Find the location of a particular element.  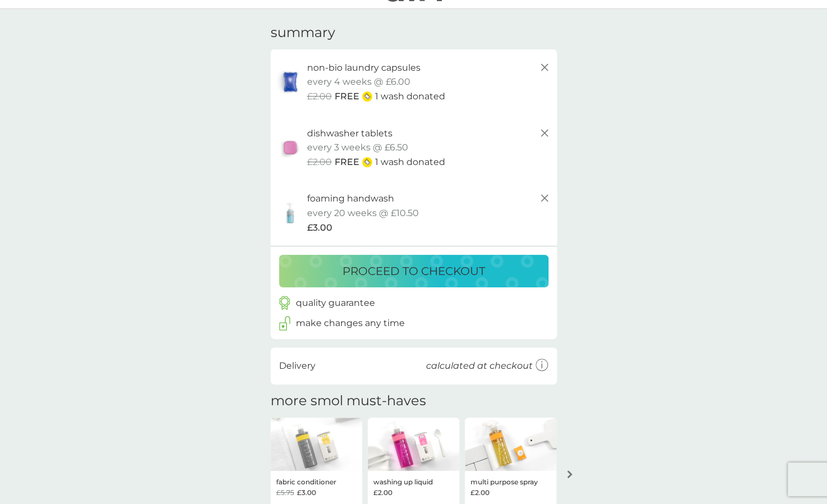

h2: more smol must-haves is located at coordinates (348, 401).